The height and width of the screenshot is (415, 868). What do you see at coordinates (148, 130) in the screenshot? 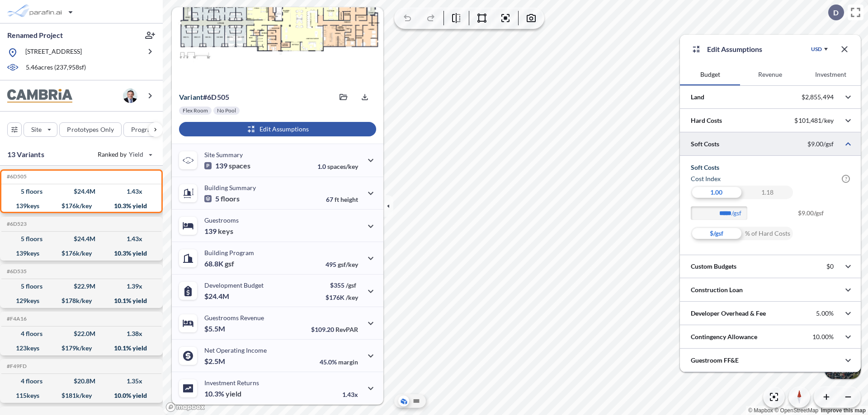
I see `button: Program` at bounding box center [148, 130].